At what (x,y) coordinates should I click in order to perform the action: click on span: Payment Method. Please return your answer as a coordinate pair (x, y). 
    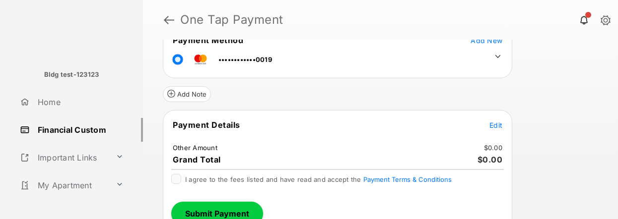
    Looking at the image, I should click on (208, 40).